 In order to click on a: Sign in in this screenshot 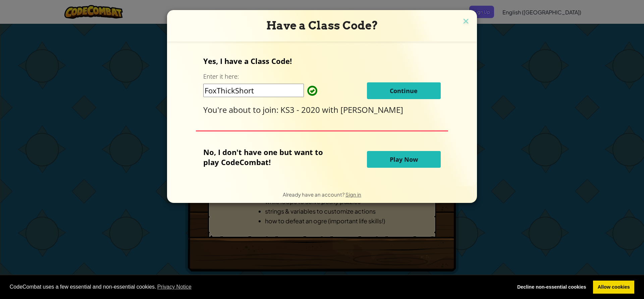, I will do `click(353, 194)`.